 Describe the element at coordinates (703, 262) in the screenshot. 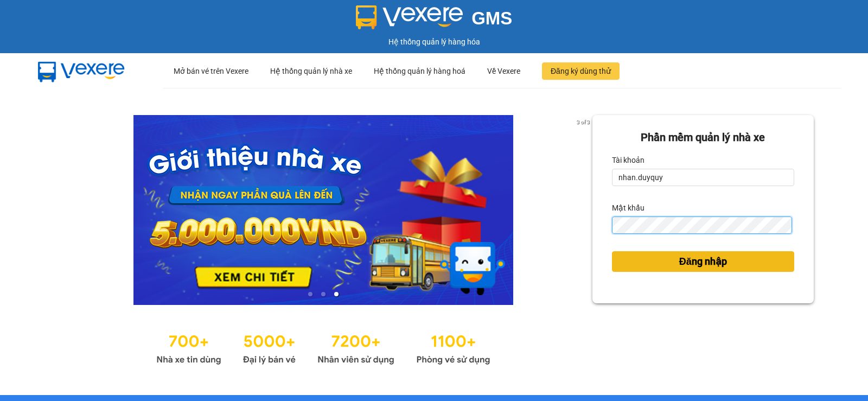

I see `button: Đăng nhập` at that location.